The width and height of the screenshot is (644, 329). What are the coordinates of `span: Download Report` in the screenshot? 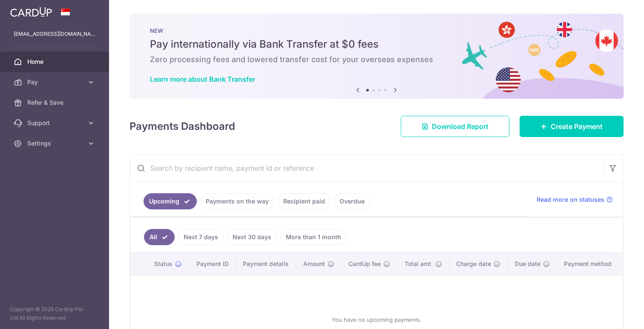 It's located at (460, 126).